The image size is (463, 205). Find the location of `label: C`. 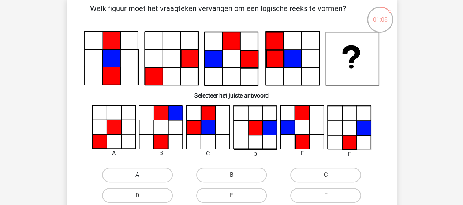

label: C is located at coordinates (325, 175).